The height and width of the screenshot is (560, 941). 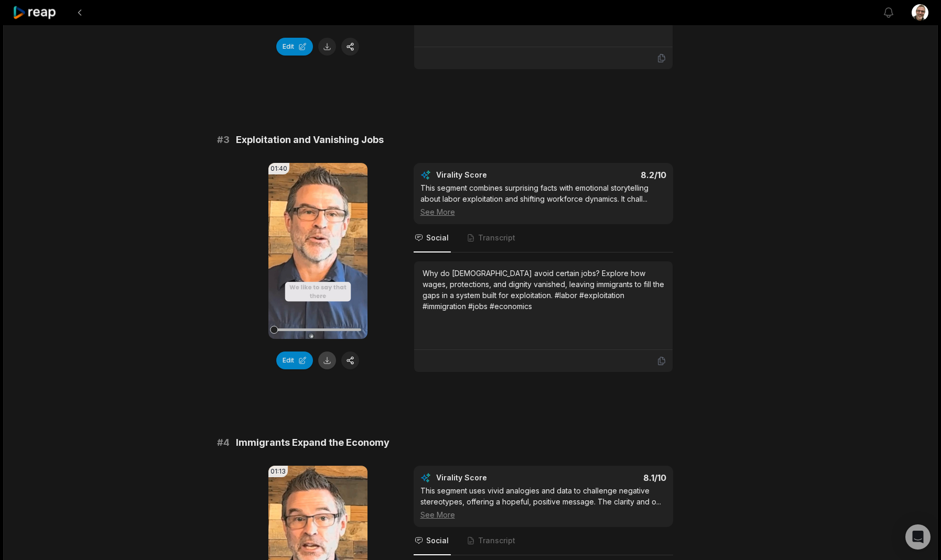 What do you see at coordinates (318, 251) in the screenshot?
I see `video: Your browser does not support mp4 format.` at bounding box center [318, 251].